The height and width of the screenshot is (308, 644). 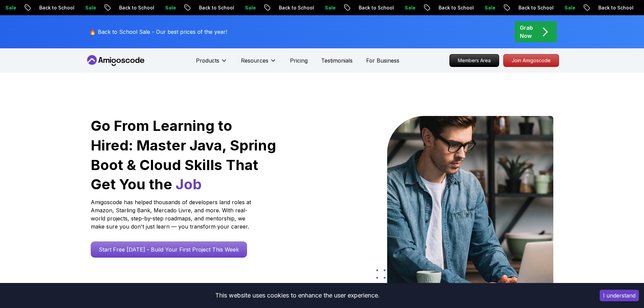 What do you see at coordinates (619, 296) in the screenshot?
I see `button: Accept cookies` at bounding box center [619, 296].